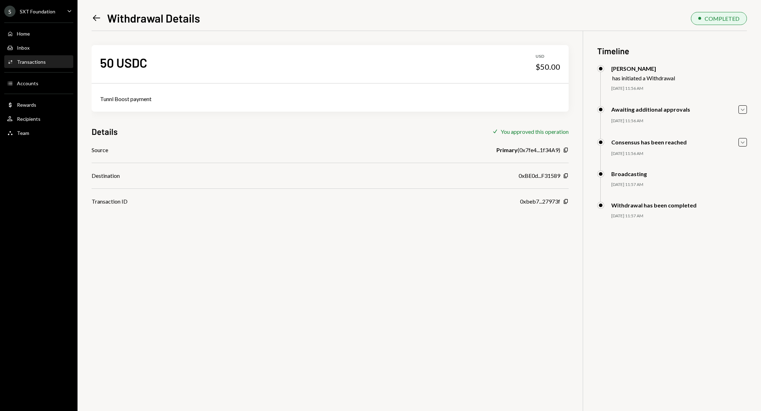  Describe the element at coordinates (548, 56) in the screenshot. I see `div: USD` at that location.